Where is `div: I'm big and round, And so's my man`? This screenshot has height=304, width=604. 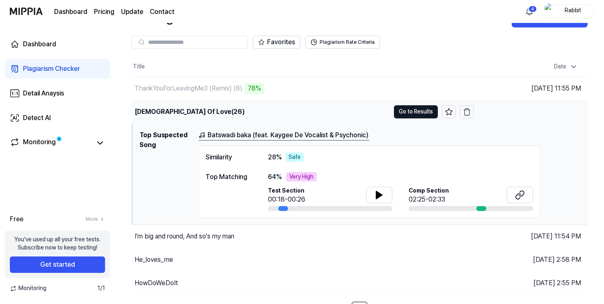 div: I'm big and round, And so's my man is located at coordinates (184, 237).